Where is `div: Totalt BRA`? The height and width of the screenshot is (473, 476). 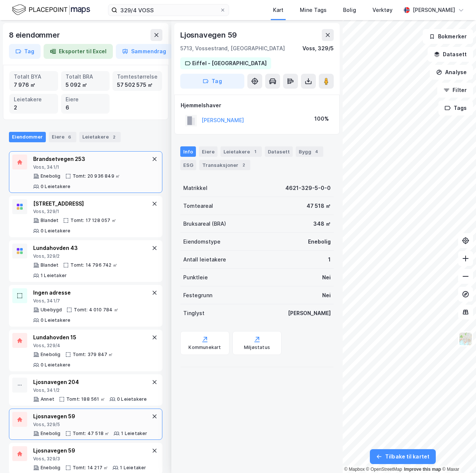
div: Totalt BRA is located at coordinates (85, 77).